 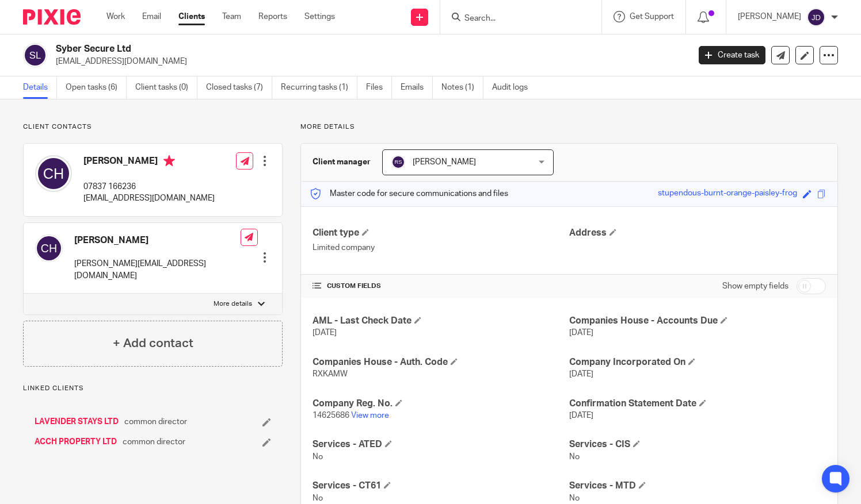 What do you see at coordinates (732, 55) in the screenshot?
I see `a: Create task` at bounding box center [732, 55].